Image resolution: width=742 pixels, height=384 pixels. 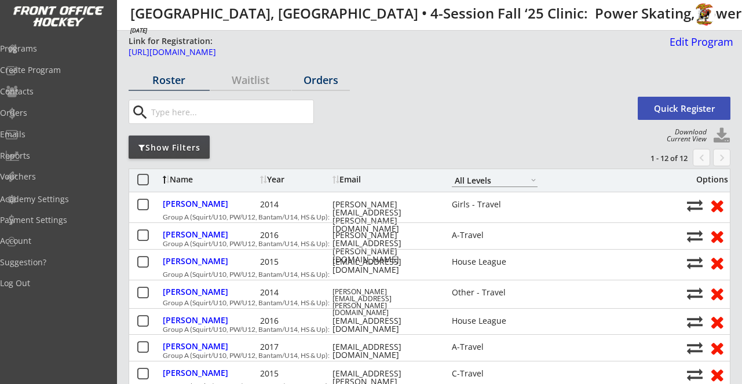 I want to click on button: search, so click(x=140, y=112).